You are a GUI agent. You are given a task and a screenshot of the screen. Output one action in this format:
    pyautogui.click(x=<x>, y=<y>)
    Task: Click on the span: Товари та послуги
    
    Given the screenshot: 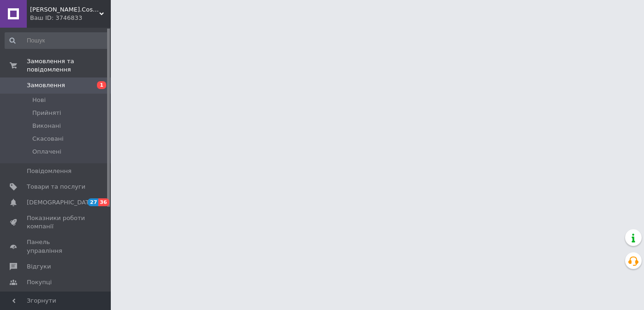 What is the action you would take?
    pyautogui.click(x=56, y=187)
    